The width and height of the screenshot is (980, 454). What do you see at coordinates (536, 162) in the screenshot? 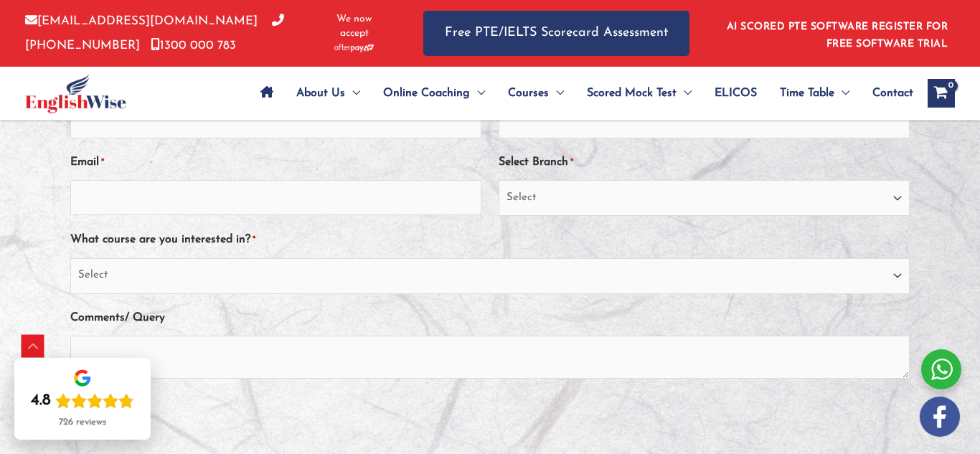
I see `label: Select Branch` at bounding box center [536, 162].